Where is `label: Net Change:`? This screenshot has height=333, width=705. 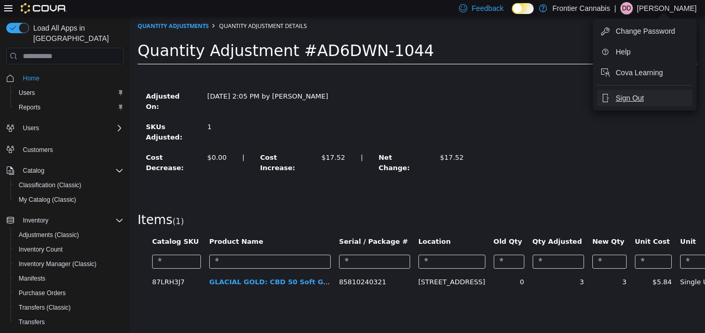 label: Net Change: is located at coordinates (272, 146).